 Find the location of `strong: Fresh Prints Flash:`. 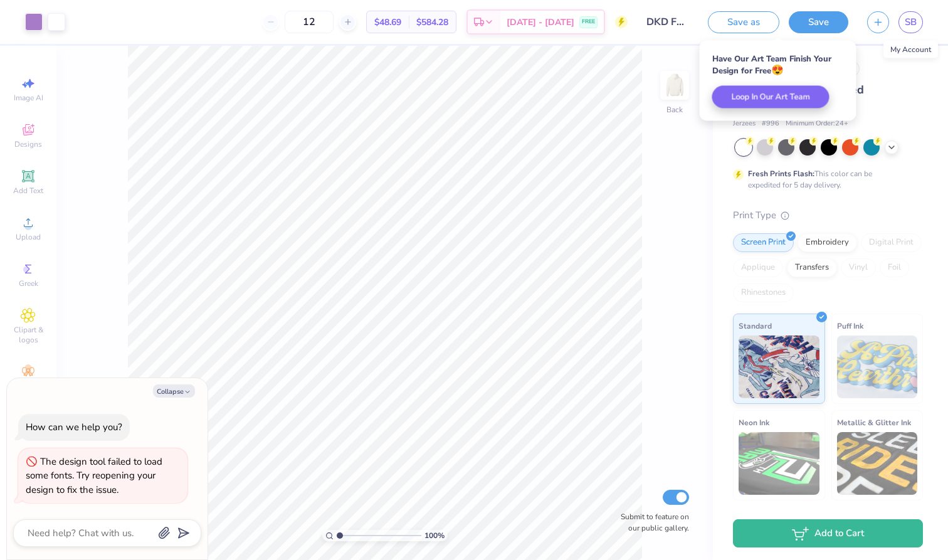

strong: Fresh Prints Flash: is located at coordinates (781, 173).